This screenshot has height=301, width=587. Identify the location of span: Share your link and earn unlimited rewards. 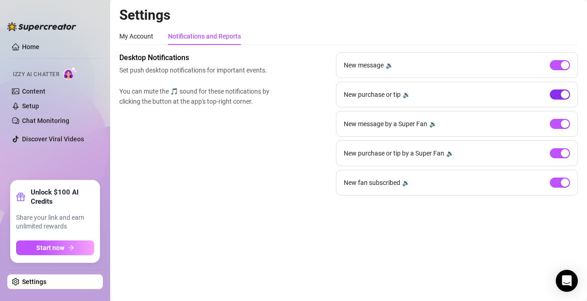
(55, 222).